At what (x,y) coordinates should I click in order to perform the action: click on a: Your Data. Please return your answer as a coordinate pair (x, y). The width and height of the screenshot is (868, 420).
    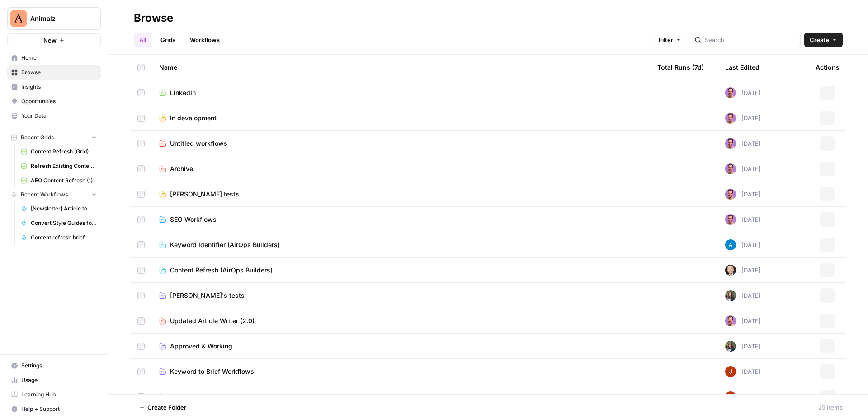
    Looking at the image, I should click on (54, 116).